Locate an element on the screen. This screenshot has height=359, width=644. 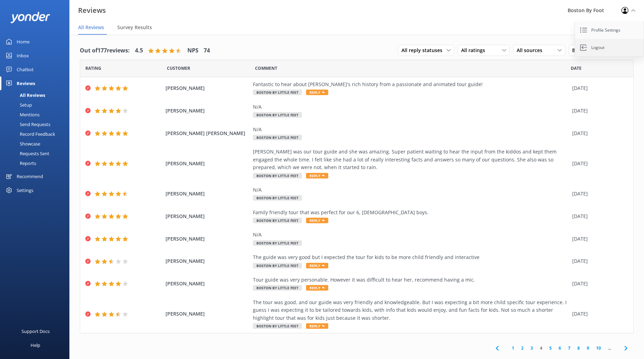
a: Setup is located at coordinates (37, 105).